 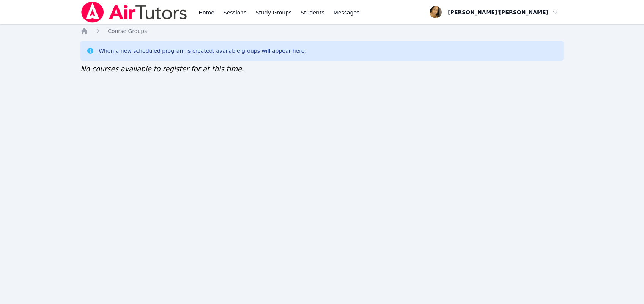 What do you see at coordinates (162, 69) in the screenshot?
I see `span: No courses available to register for at this time.` at bounding box center [162, 69].